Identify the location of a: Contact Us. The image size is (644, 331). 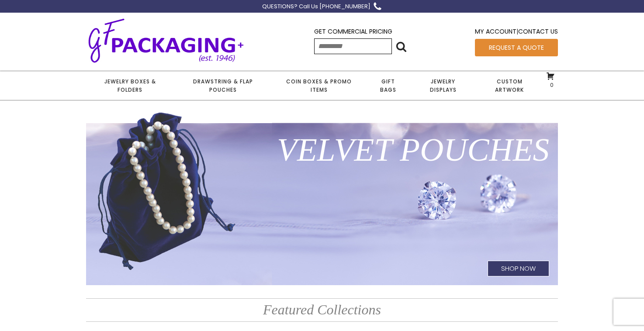
(538, 32).